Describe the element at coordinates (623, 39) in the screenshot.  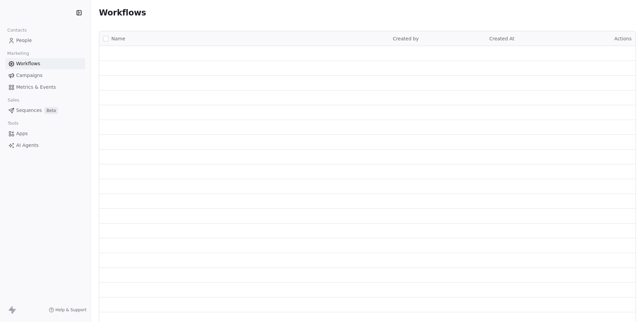
I see `span: Actions` at that location.